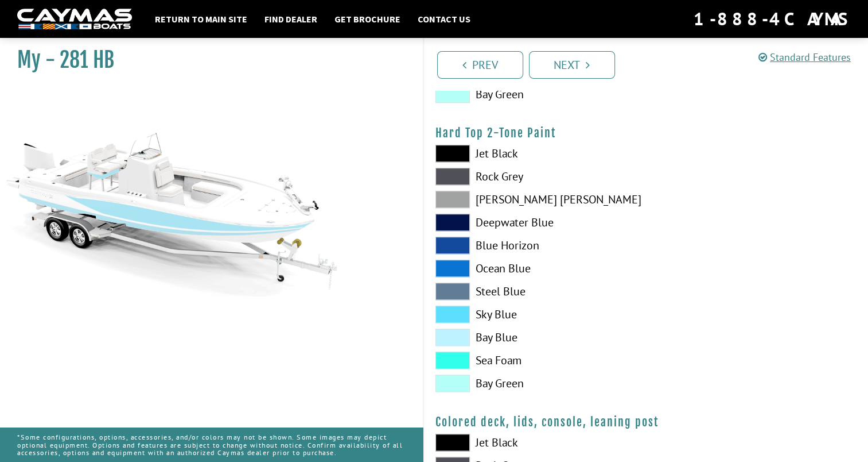 The width and height of the screenshot is (868, 462). I want to click on h1: My - 281 HB, so click(205, 60).